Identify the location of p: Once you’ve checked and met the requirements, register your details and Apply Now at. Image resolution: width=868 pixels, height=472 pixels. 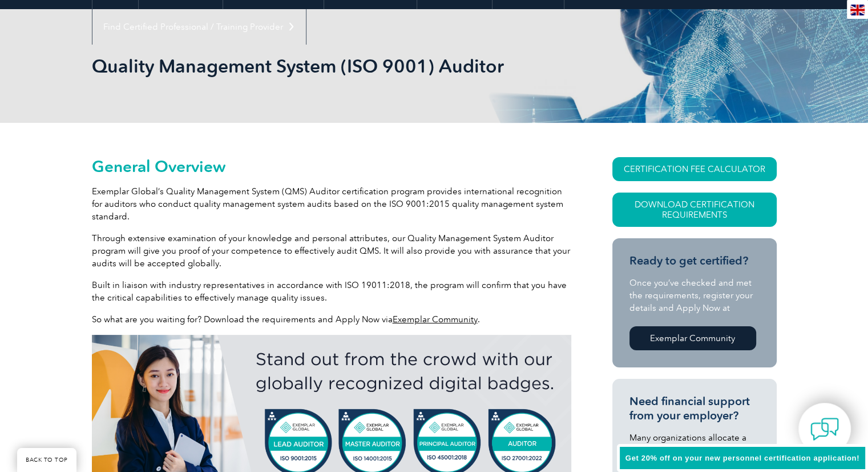
(695, 295).